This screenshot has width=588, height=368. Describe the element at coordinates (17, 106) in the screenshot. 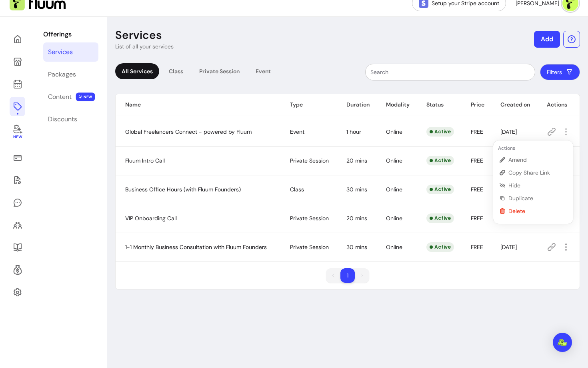

I see `a: Offerings` at that location.